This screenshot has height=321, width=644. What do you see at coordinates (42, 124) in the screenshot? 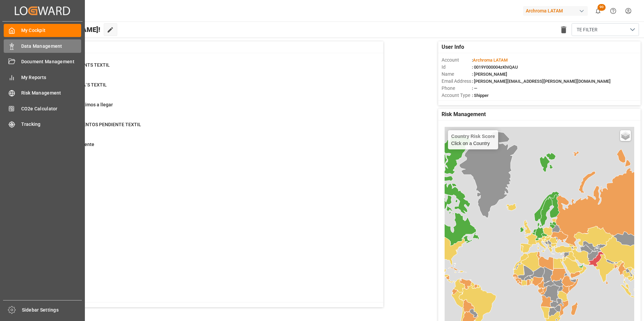
I see `a: Tracking` at bounding box center [42, 124].